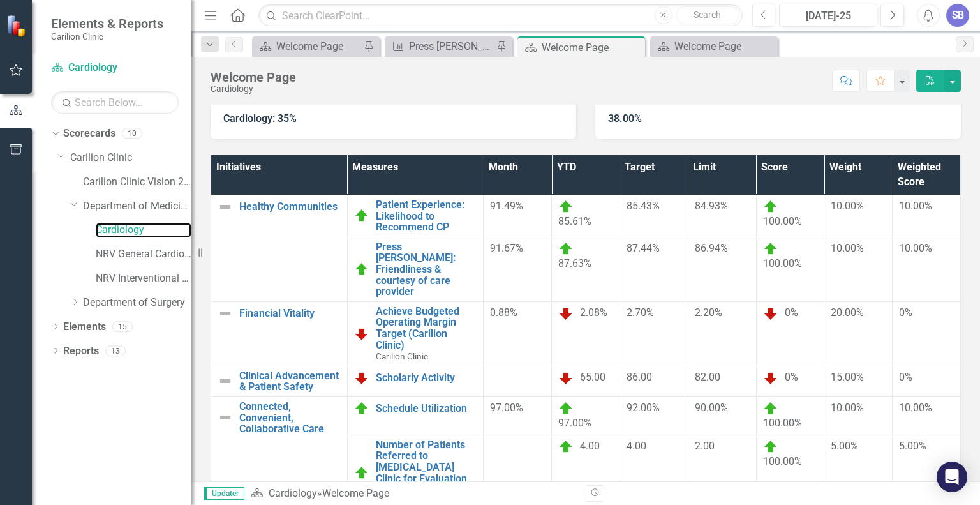 The height and width of the screenshot is (505, 980). Describe the element at coordinates (711, 247) in the screenshot. I see `span: 86.94%` at that location.